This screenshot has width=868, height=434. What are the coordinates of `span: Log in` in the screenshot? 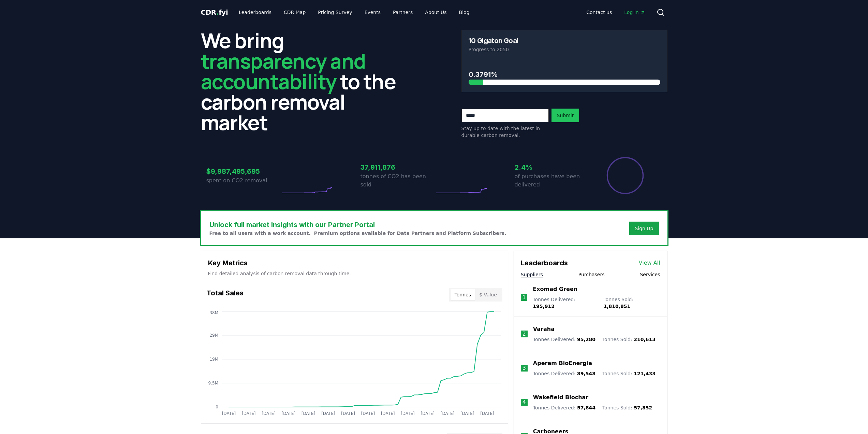 It's located at (635, 12).